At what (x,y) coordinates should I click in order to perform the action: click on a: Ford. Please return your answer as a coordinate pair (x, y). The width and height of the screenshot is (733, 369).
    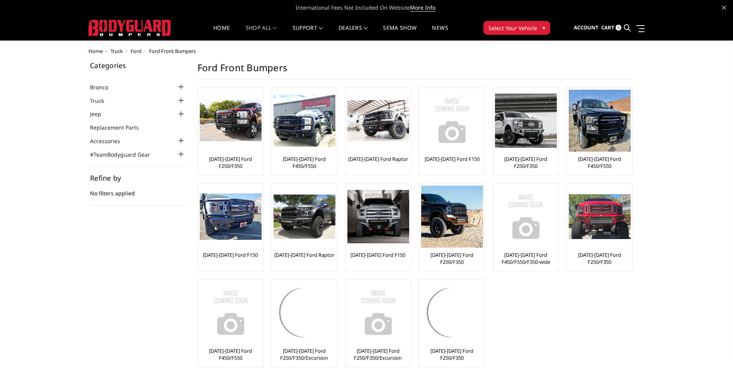
    Looking at the image, I should click on (136, 51).